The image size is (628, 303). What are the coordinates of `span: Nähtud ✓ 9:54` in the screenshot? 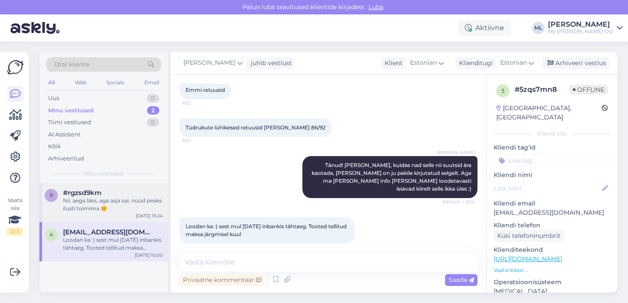 It's located at (458, 202).